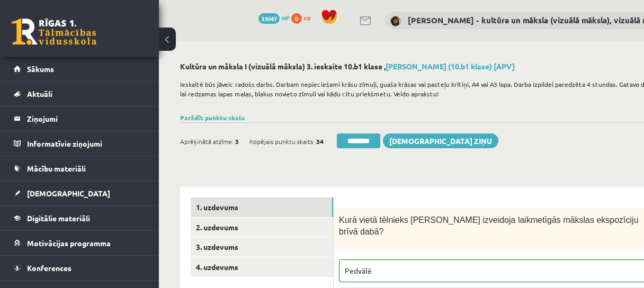  What do you see at coordinates (69, 243) in the screenshot?
I see `span: Motivācijas programma` at bounding box center [69, 243].